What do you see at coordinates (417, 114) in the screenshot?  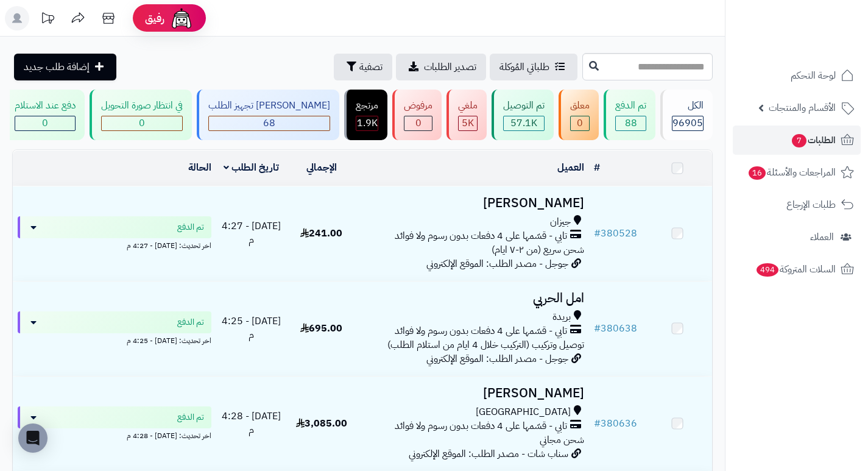 I see `a: مرفوض 0` at bounding box center [417, 114].